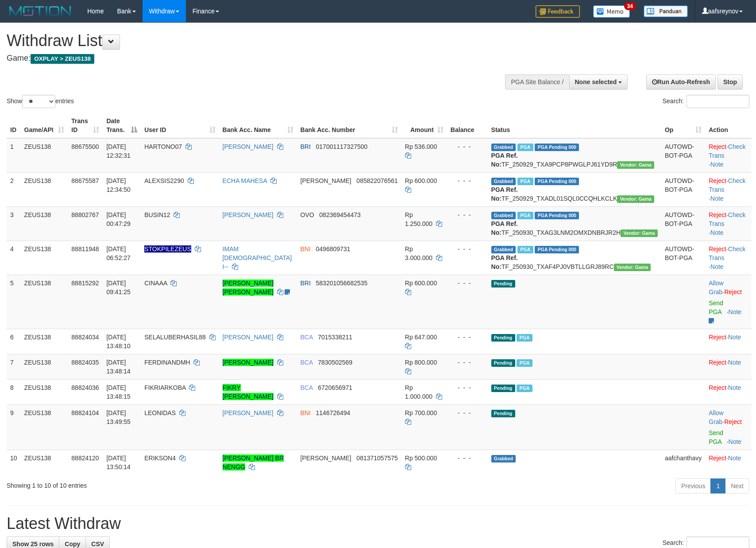 The image size is (756, 548). I want to click on span: Rp 700.000, so click(421, 413).